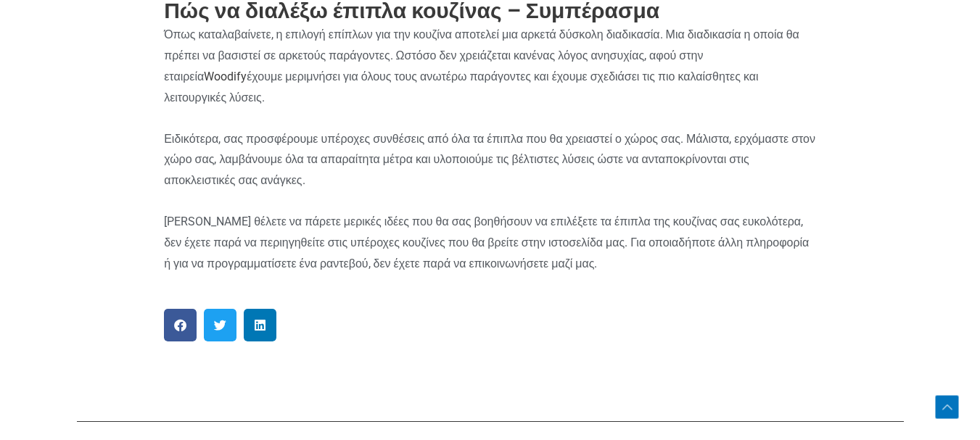 Image resolution: width=980 pixels, height=440 pixels. What do you see at coordinates (490, 66) in the screenshot?
I see `p: Όπως καταλαβαίνετε, η επιλογή επίπλων για την κουζίνα αποτελεί μια αρκετά δύσκολη διαδικασία. Μια...` at bounding box center [490, 66].